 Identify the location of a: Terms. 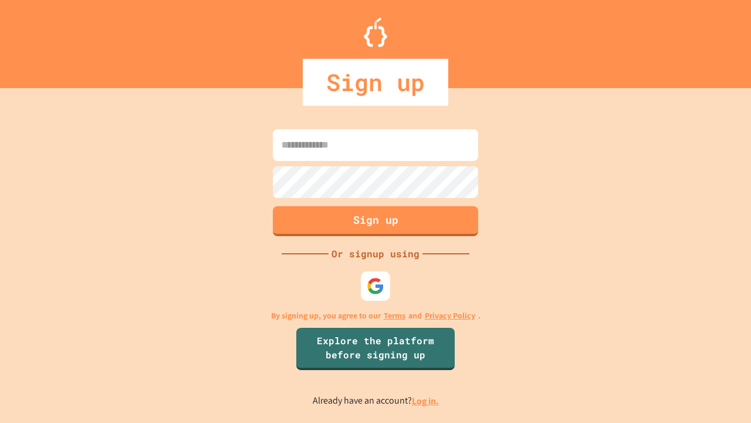
(394, 315).